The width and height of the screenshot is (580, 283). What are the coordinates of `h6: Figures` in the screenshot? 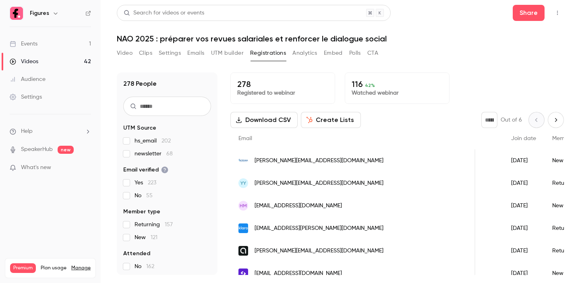 It's located at (39, 13).